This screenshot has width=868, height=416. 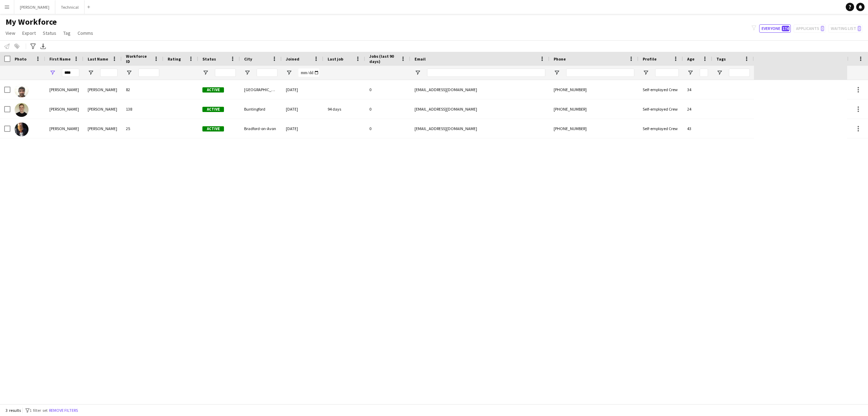 What do you see at coordinates (267, 73) in the screenshot?
I see `input: City Filter Input` at bounding box center [267, 73].